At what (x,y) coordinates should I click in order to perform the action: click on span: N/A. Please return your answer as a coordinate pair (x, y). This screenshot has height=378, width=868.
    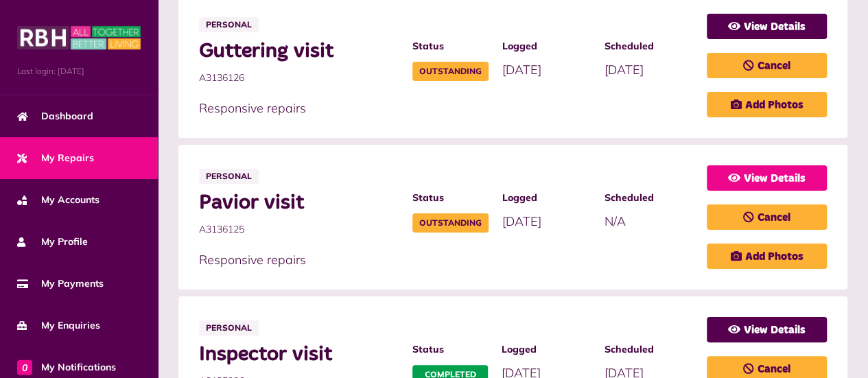
    Looking at the image, I should click on (614, 221).